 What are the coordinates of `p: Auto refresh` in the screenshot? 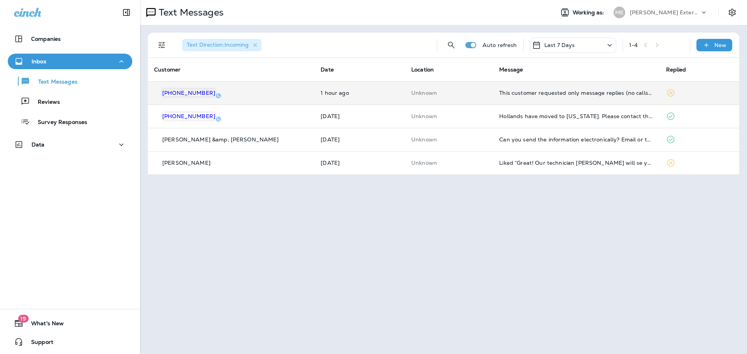 It's located at (499, 45).